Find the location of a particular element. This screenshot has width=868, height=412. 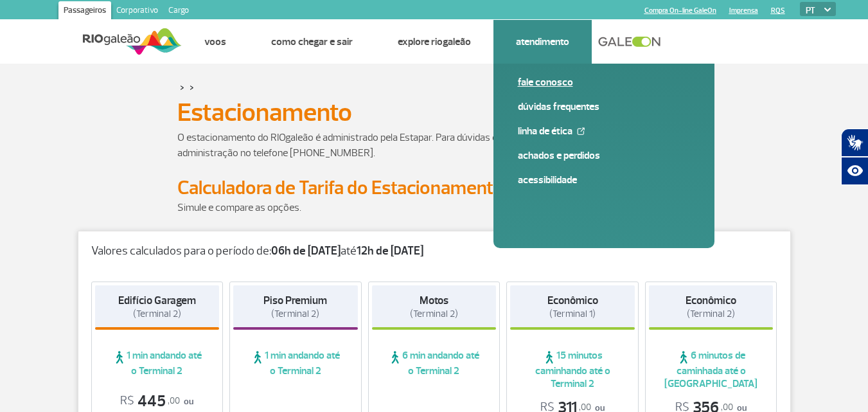

h2: Calculadora de Tarifa do Estacionamento is located at coordinates (434, 187).